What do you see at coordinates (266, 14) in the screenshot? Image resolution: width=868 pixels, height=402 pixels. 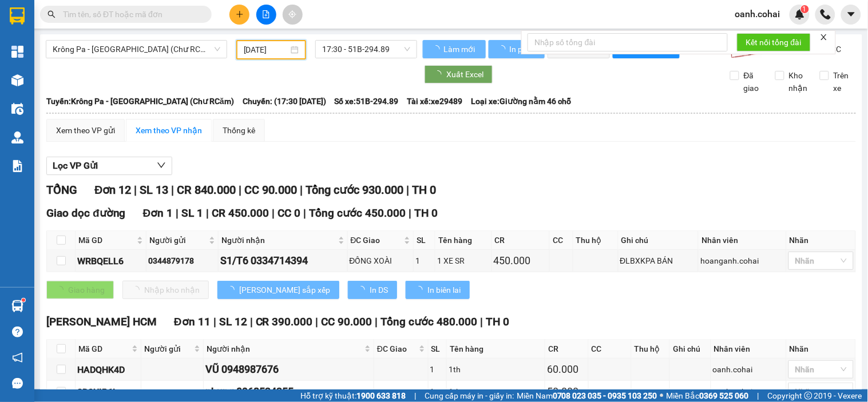 I see `span: file-add` at bounding box center [266, 14].